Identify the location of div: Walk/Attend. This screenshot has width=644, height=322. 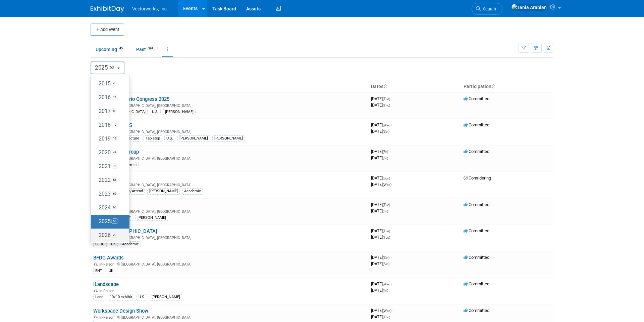
(132, 191).